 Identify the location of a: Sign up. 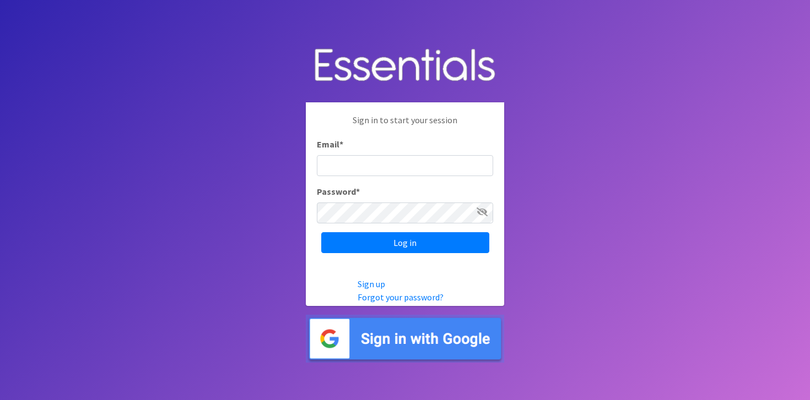
(371, 284).